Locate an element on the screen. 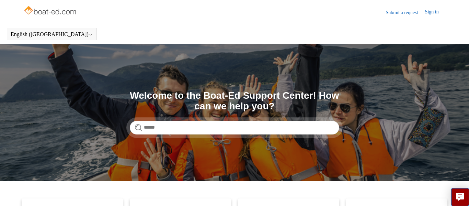 Image resolution: width=469 pixels, height=206 pixels. a: Submit a request is located at coordinates (406, 12).